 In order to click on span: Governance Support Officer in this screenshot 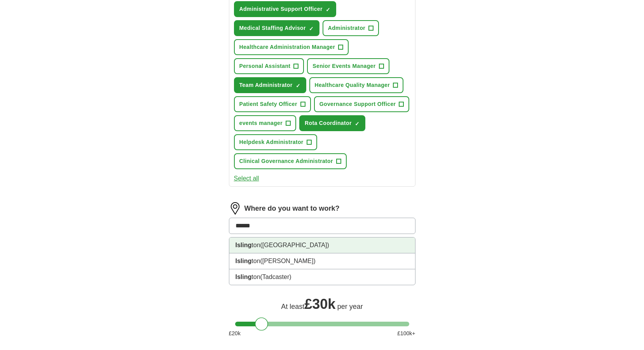, I will do `click(357, 104)`.